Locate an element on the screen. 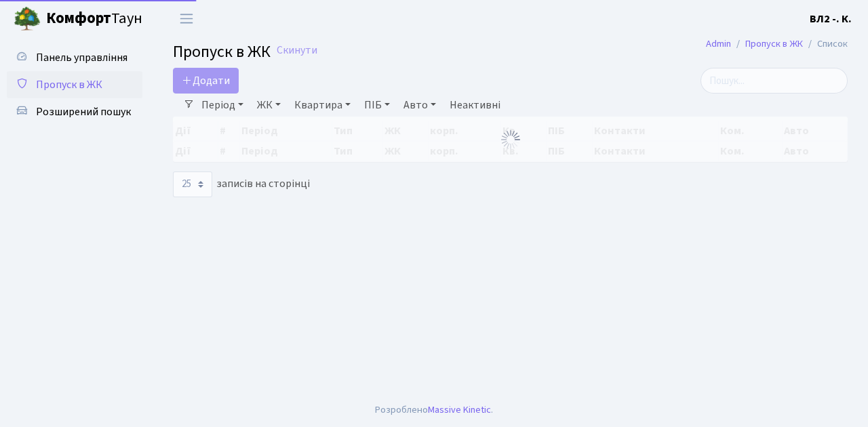 This screenshot has height=427, width=868. a: Панель управління is located at coordinates (75, 58).